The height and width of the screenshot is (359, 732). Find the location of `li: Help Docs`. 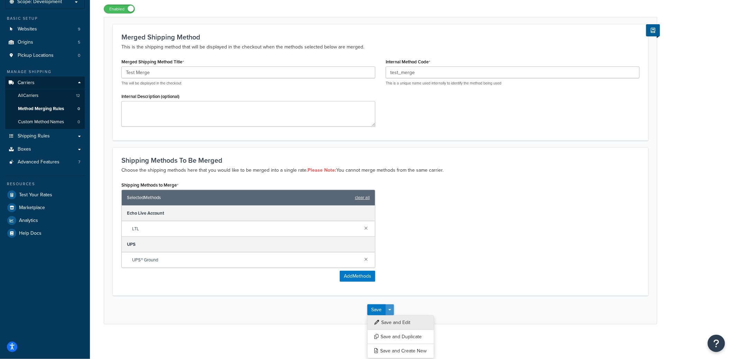

li: Help Docs is located at coordinates (45, 233).